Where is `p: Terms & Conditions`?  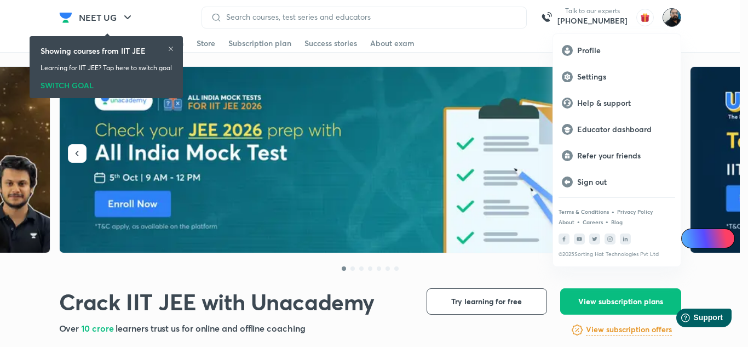
p: Terms & Conditions is located at coordinates (584, 211).